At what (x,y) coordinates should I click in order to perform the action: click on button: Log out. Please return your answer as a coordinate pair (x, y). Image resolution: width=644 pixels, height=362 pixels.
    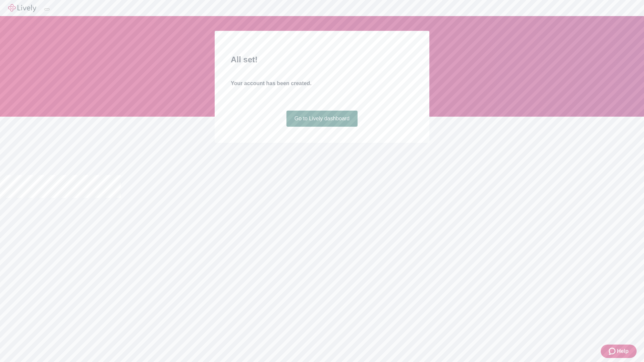
    Looking at the image, I should click on (47, 10).